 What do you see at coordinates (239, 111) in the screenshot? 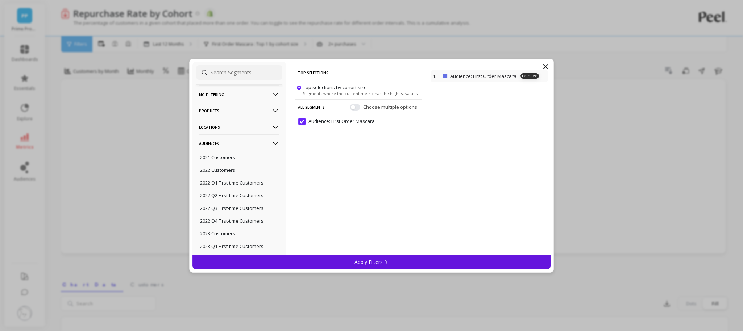
I see `p: Products` at bounding box center [239, 111].